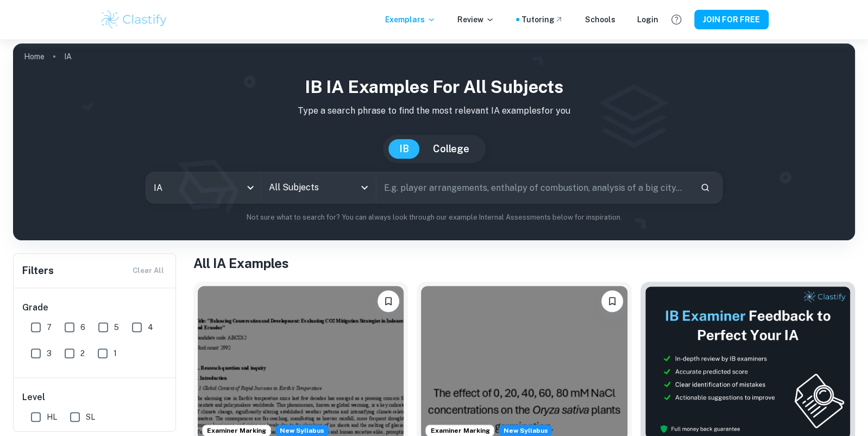 Image resolution: width=868 pixels, height=436 pixels. What do you see at coordinates (83, 354) in the screenshot?
I see `span: 2` at bounding box center [83, 354].